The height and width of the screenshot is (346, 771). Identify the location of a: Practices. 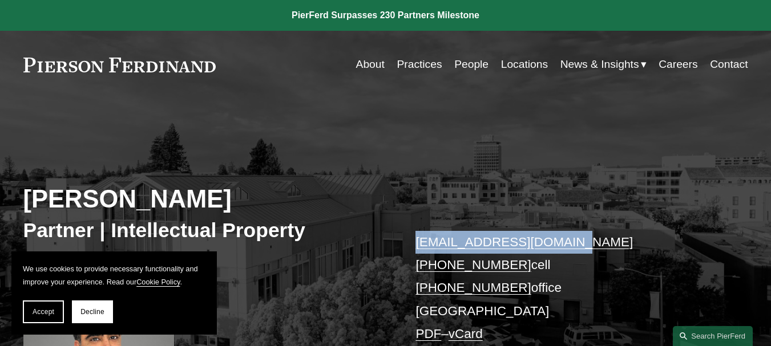
(419, 64).